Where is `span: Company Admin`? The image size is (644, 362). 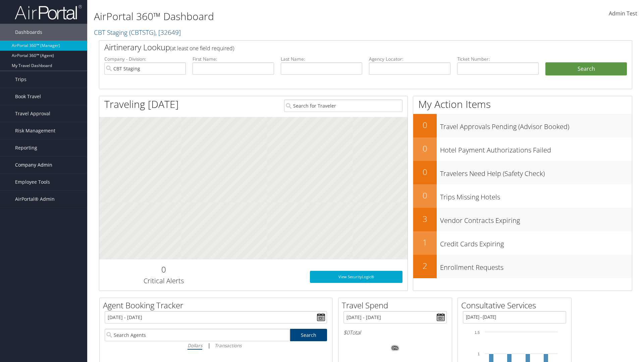 span: Company Admin is located at coordinates (34, 165).